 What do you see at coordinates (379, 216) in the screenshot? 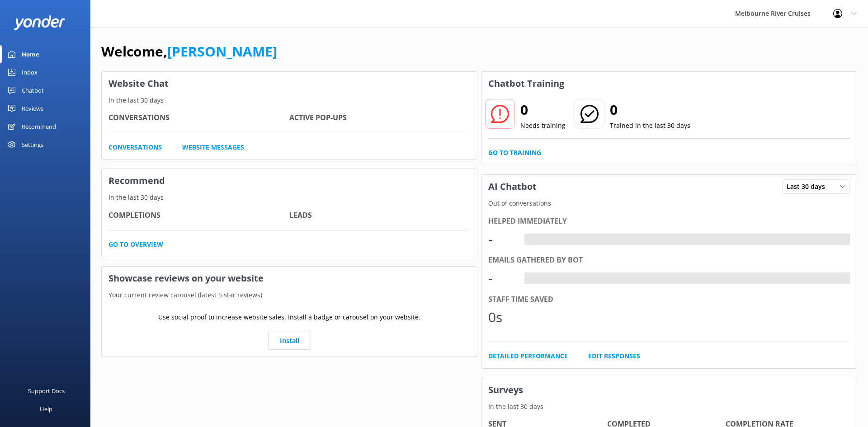
I see `h4: Leads` at bounding box center [379, 216].